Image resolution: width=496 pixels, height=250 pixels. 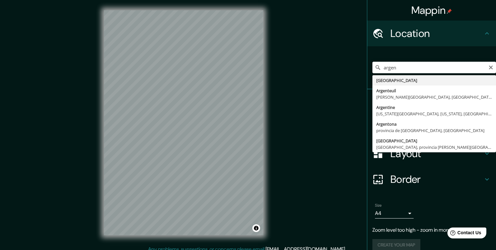 I want to click on canvas: Map, so click(x=183, y=123).